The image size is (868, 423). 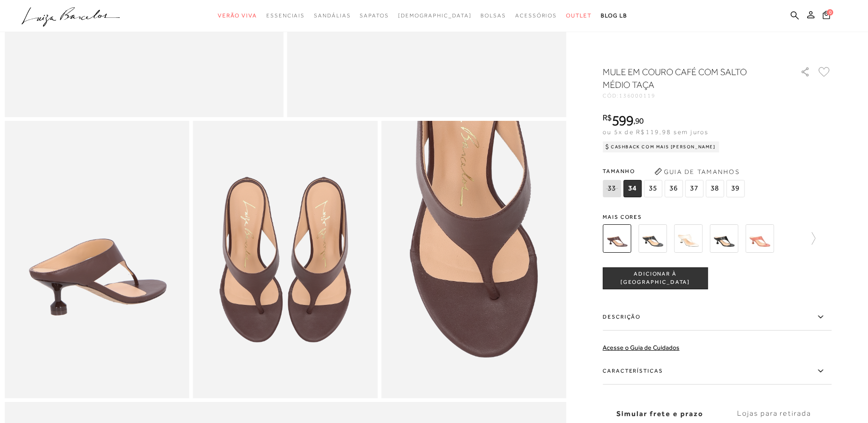 What do you see at coordinates (717, 372) in the screenshot?
I see `label: Características` at bounding box center [717, 372].